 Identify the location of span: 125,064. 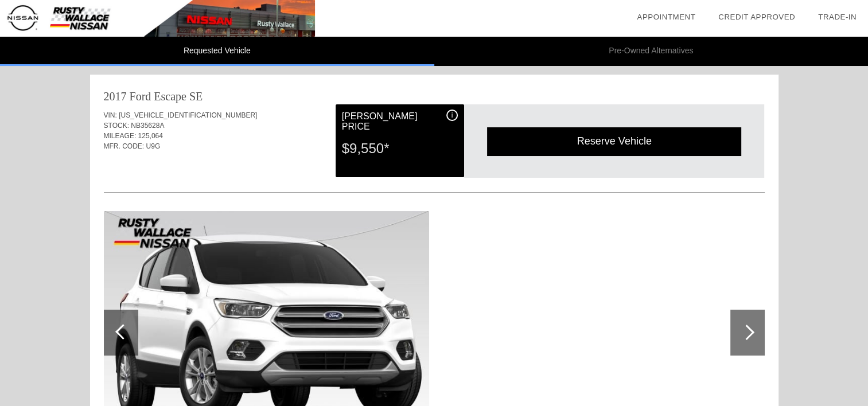
(150, 136).